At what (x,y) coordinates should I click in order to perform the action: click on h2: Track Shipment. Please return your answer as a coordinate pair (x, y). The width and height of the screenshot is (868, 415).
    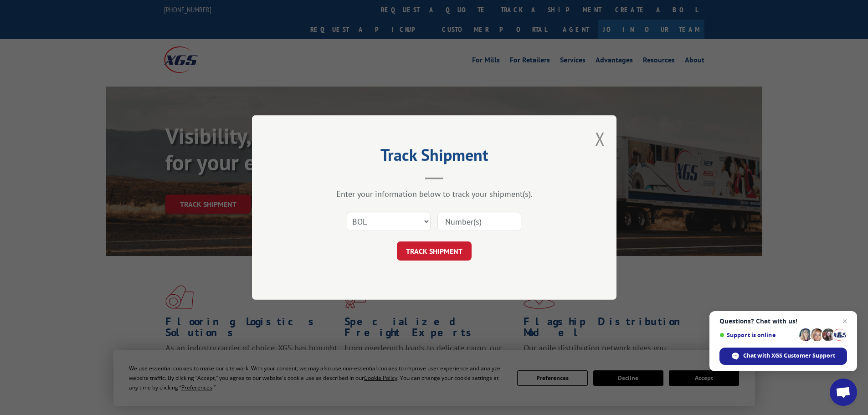
    Looking at the image, I should click on (434, 157).